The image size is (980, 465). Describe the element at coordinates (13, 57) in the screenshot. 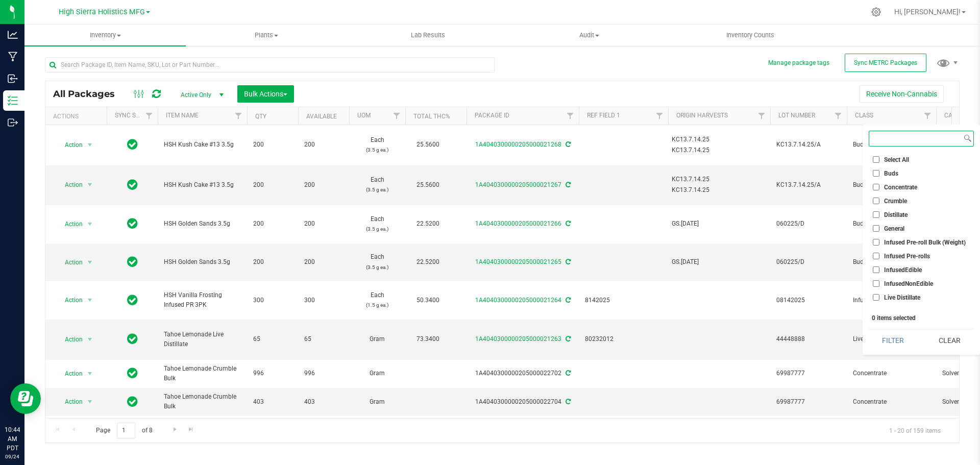

I see `inline-svg: Manufacturing` at that location.